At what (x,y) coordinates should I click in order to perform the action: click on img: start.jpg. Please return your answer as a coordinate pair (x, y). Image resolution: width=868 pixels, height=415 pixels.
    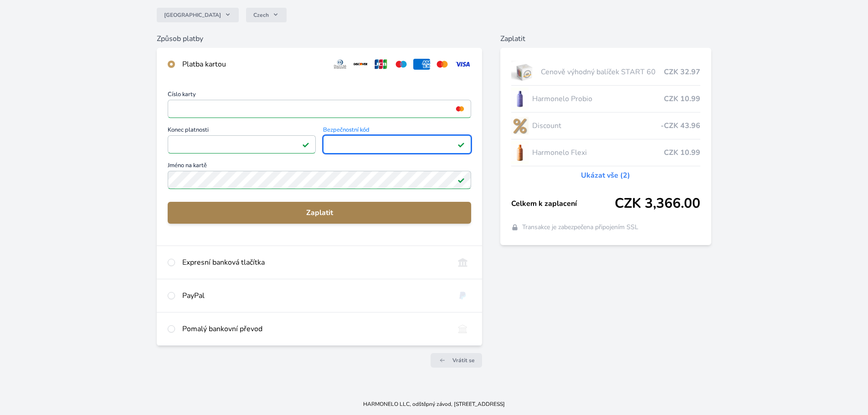
    Looking at the image, I should click on (524, 72).